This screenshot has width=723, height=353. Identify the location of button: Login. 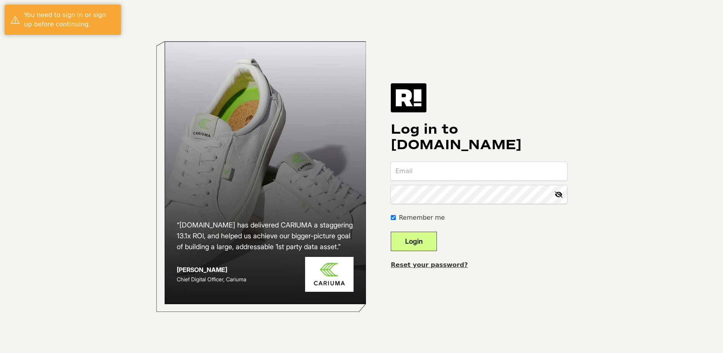
(414, 242).